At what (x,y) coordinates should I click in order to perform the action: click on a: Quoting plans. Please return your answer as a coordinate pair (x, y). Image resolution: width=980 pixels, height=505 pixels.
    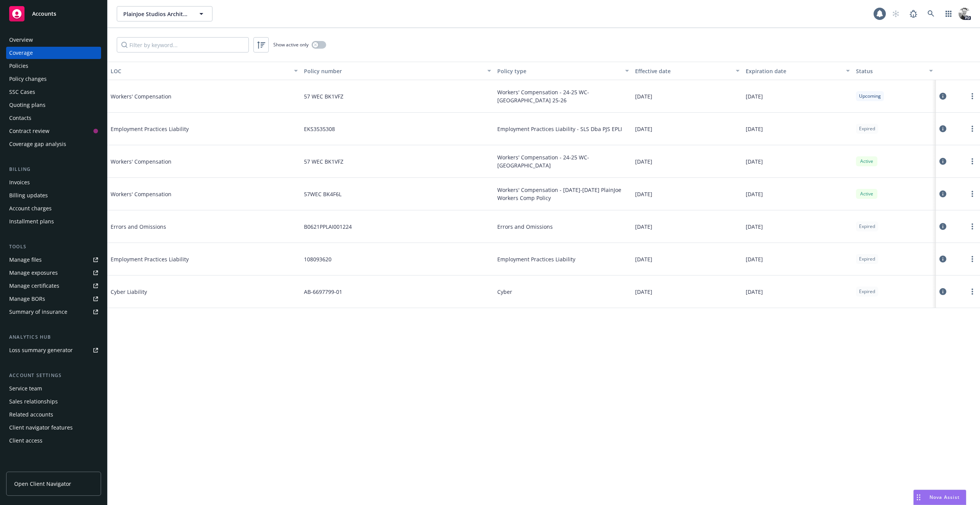
    Looking at the image, I should click on (53, 105).